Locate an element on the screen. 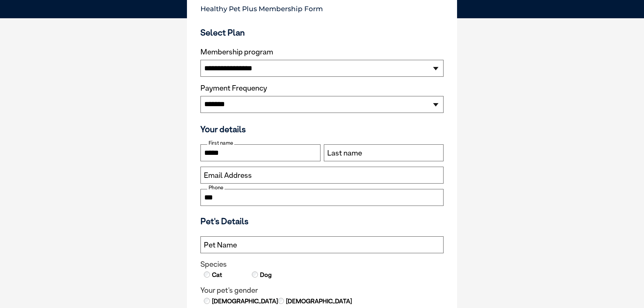 The height and width of the screenshot is (308, 644). p: Healthy Pet Plus Membership Form is located at coordinates (322, 7).